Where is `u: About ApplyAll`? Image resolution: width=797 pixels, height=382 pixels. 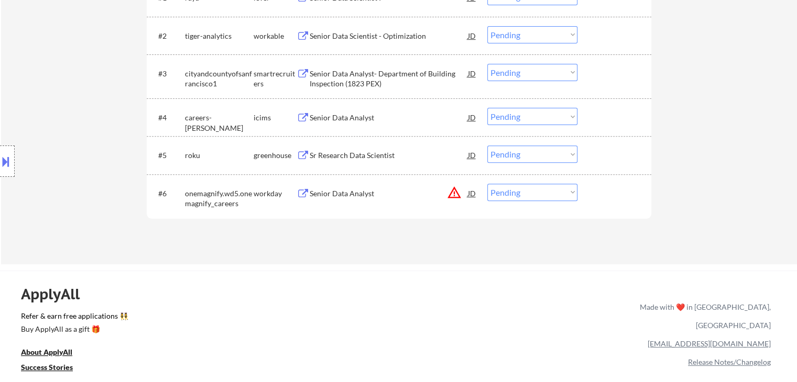 u: About ApplyAll is located at coordinates (47, 352).